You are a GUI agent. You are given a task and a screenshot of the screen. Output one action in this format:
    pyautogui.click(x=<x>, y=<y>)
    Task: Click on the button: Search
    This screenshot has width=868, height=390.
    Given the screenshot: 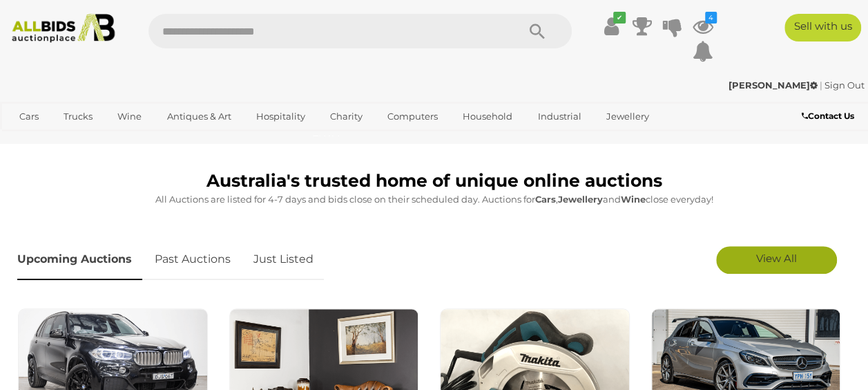 What is the action you would take?
    pyautogui.click(x=538, y=31)
    